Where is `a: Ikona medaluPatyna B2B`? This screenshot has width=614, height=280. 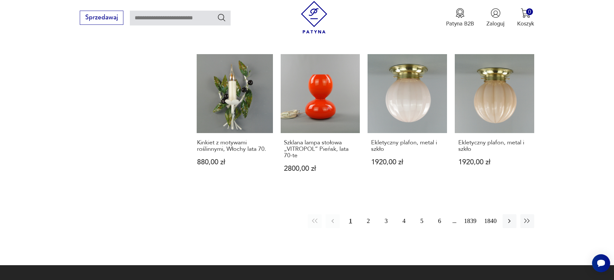 a: Ikona medaluPatyna B2B is located at coordinates (460, 18).